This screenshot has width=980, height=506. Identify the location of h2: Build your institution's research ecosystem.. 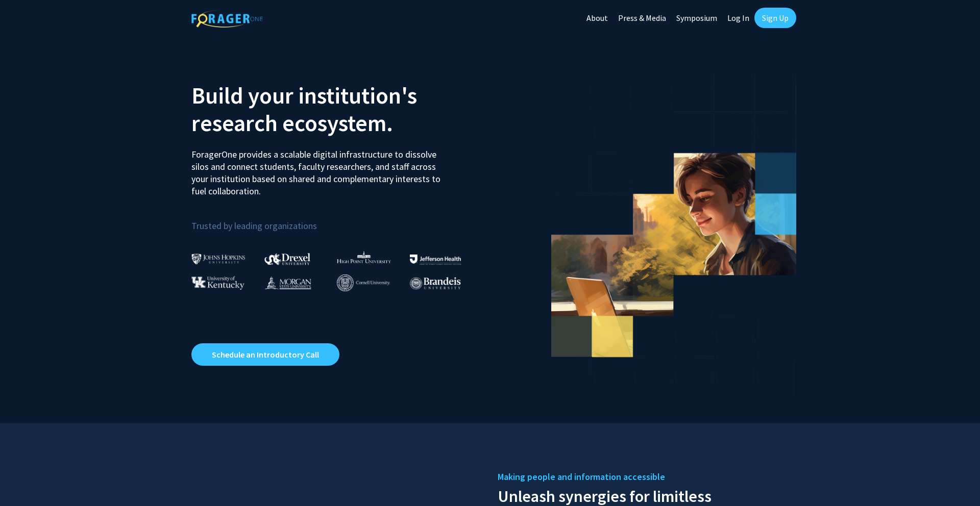
(337, 109).